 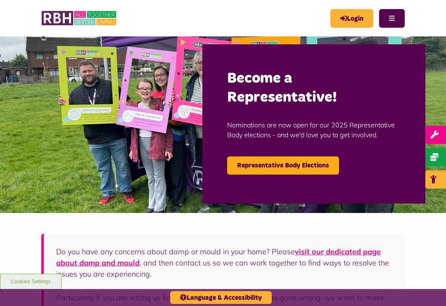 What do you see at coordinates (224, 262) in the screenshot?
I see `p: Do you have any concerns about damp or mould in your home? Please , and then contact us so we can...` at bounding box center [224, 262].